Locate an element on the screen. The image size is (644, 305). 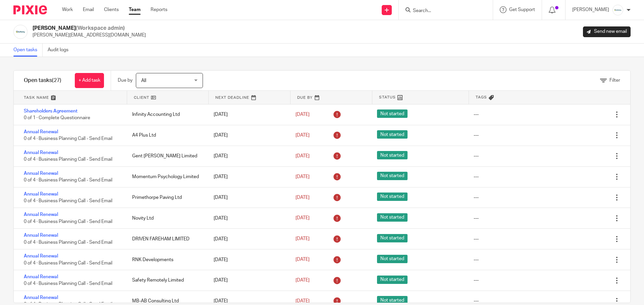
a: Team is located at coordinates (135, 10).